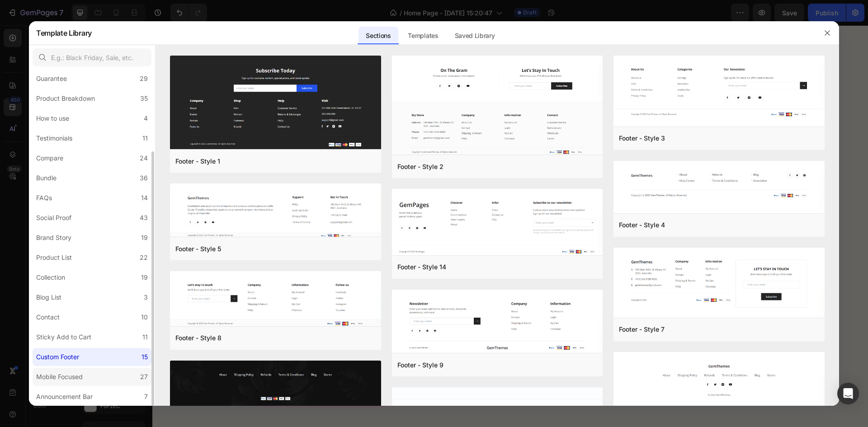 This screenshot has height=427, width=868. I want to click on p: Eleséggel adagolható, so click(661, 122).